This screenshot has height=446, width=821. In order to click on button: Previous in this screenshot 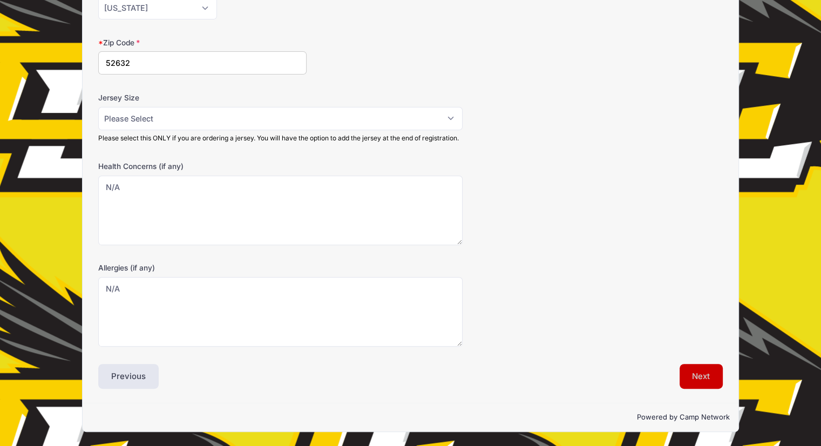, I will do `click(128, 376)`.